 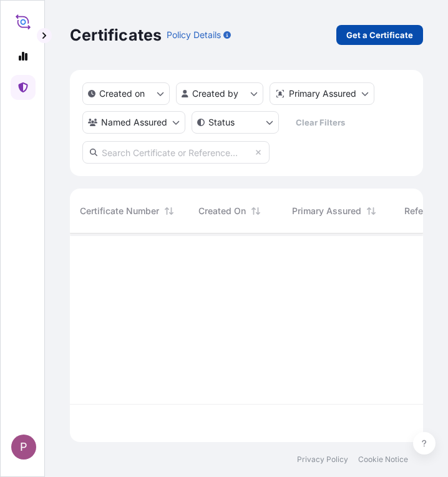 What do you see at coordinates (321, 122) in the screenshot?
I see `p: Clear Filters` at bounding box center [321, 122].